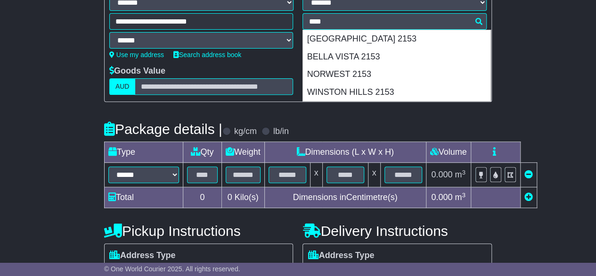 The width and height of the screenshot is (596, 276). I want to click on h4: Pickup Instructions, so click(199, 230).